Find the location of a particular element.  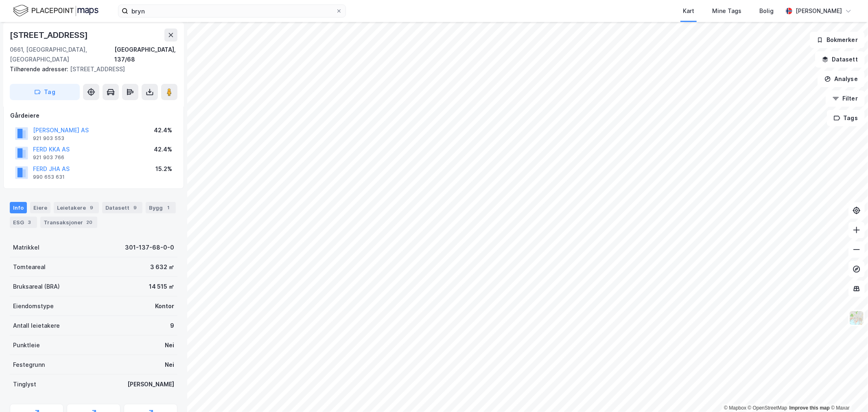

button: Tag is located at coordinates (45, 92).